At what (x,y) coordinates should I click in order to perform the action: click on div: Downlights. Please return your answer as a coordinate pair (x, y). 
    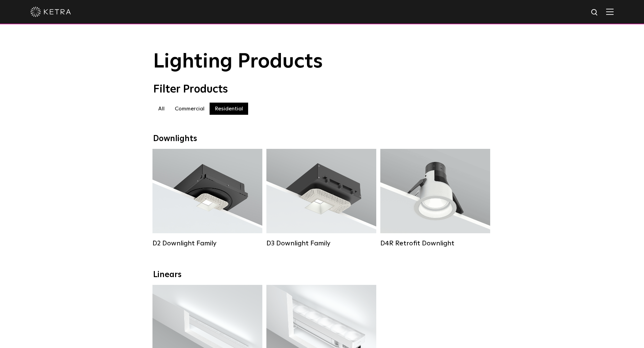
    Looking at the image, I should click on (322, 139).